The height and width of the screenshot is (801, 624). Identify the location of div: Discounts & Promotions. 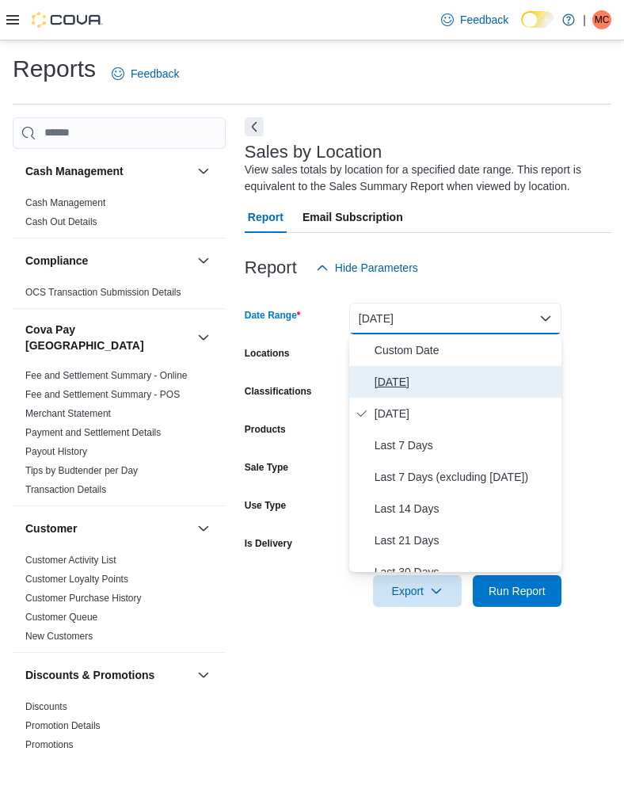
(119, 729).